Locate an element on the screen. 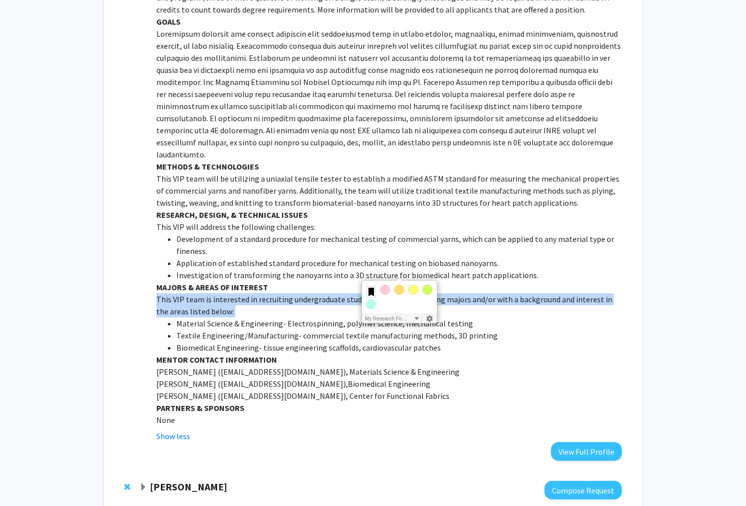 This screenshot has height=506, width=746. strong: RESEARCH, DESIGN, & TECHNICAL ISSUES is located at coordinates (232, 215).